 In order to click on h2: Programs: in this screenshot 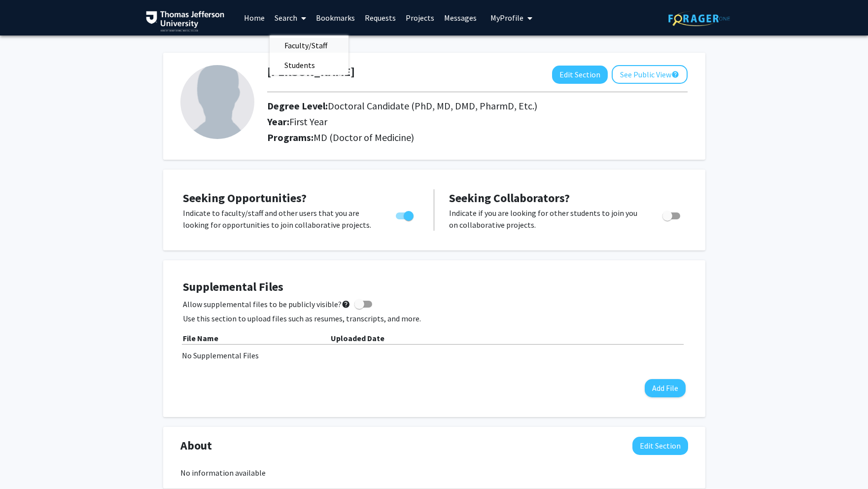, I will do `click(477, 137)`.